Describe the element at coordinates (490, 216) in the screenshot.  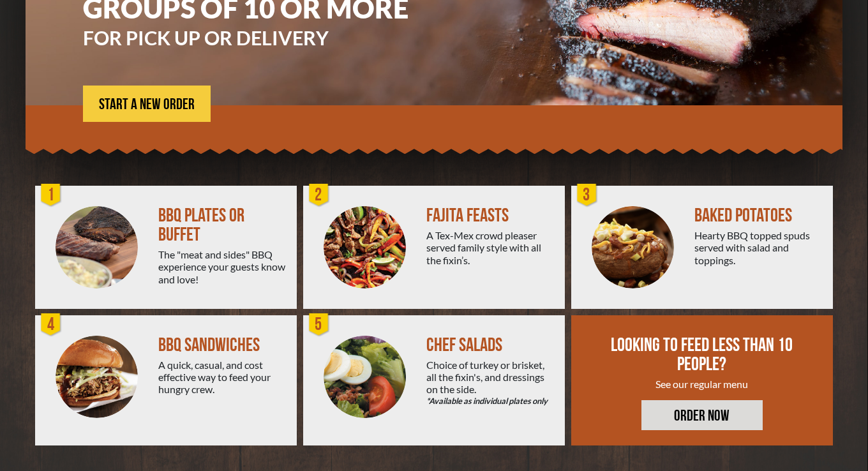
I see `div: FAJITA FEASTS` at that location.